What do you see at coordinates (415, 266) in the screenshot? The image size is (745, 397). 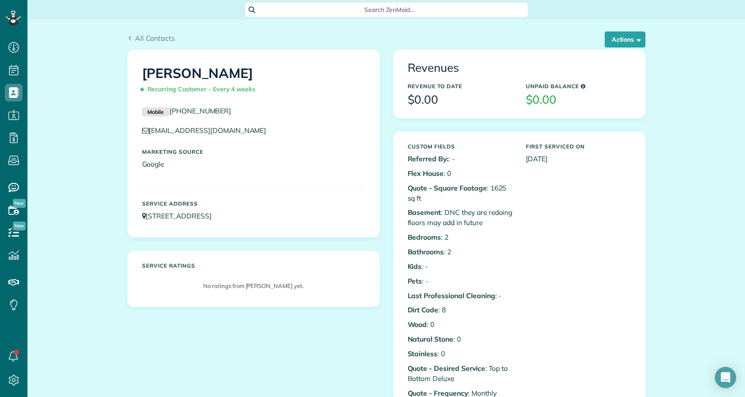 I see `b: Kids` at bounding box center [415, 266].